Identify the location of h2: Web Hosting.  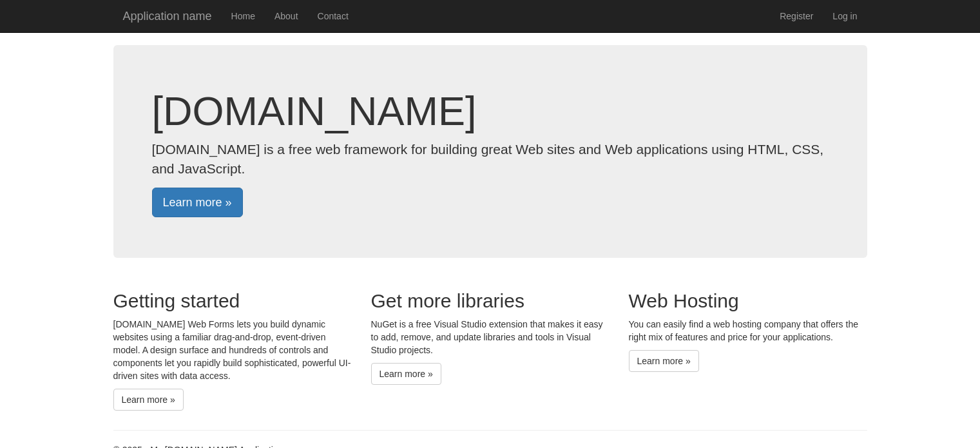
(748, 301).